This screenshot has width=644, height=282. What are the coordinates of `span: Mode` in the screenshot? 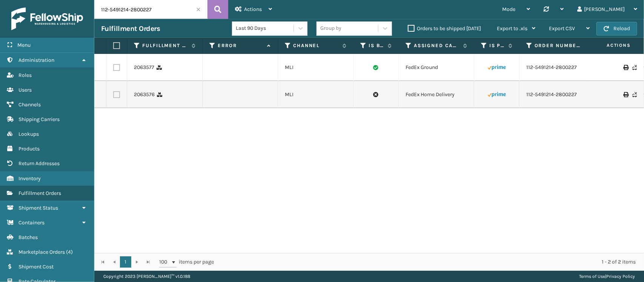 It's located at (509, 9).